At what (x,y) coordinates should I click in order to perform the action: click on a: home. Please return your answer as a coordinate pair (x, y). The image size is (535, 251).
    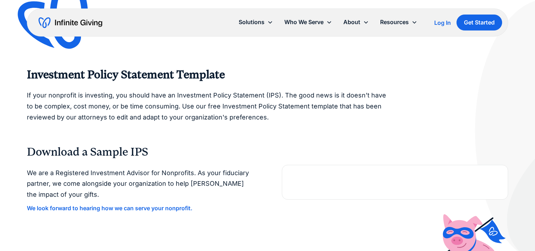
    Looking at the image, I should click on (70, 23).